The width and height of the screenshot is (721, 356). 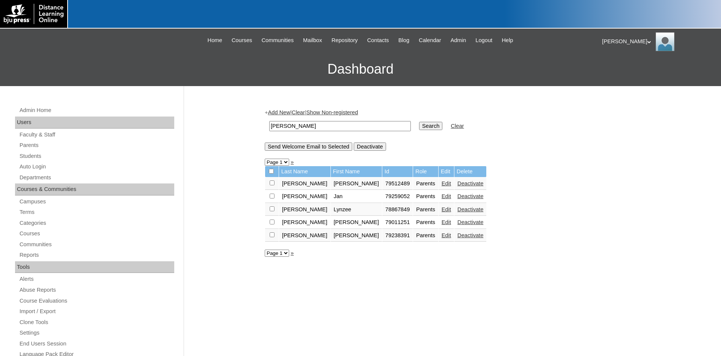 What do you see at coordinates (96, 134) in the screenshot?
I see `a: Faculty & Staff` at bounding box center [96, 134].